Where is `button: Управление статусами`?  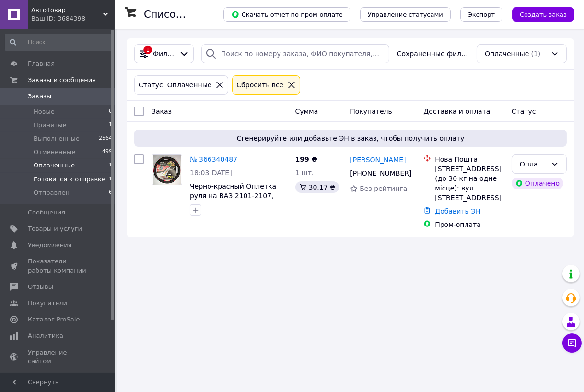
button: Управление статусами is located at coordinates (405, 15).